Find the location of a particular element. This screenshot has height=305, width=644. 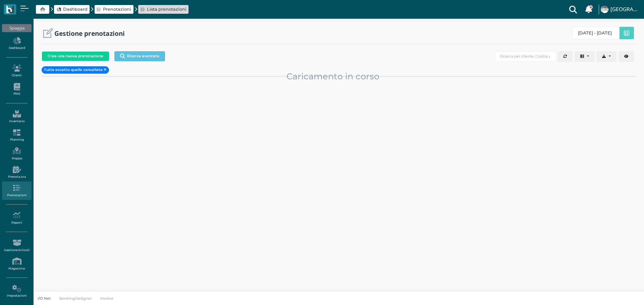

h2: Gestione prenotazioni is located at coordinates (89, 33).